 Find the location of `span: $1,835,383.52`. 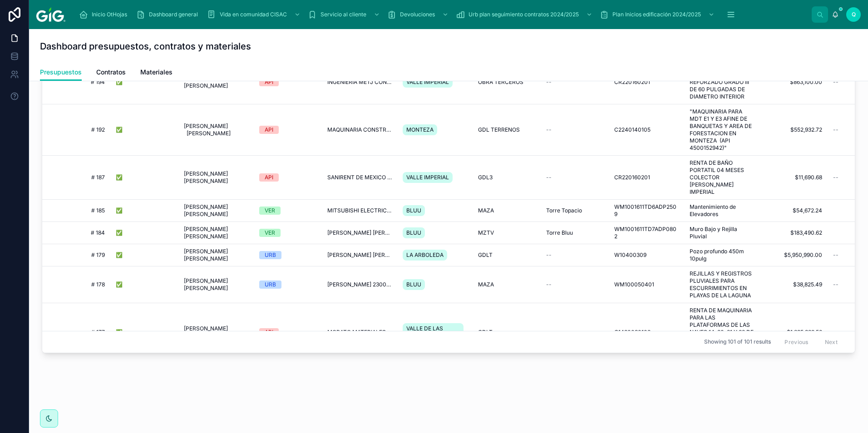

span: $1,835,383.52 is located at coordinates (793, 332).